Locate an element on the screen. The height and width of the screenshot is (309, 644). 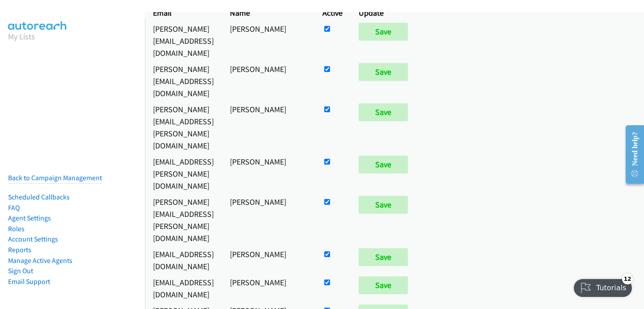
button: Checklist, Tutorials, 12 incomplete tasks is located at coordinates (34, 18).